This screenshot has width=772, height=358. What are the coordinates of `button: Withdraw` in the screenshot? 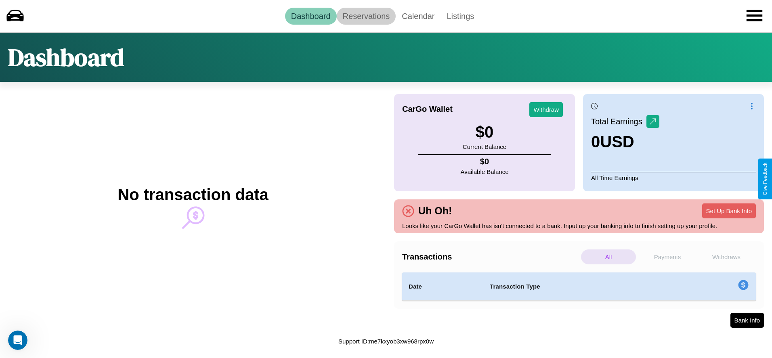 It's located at (546, 109).